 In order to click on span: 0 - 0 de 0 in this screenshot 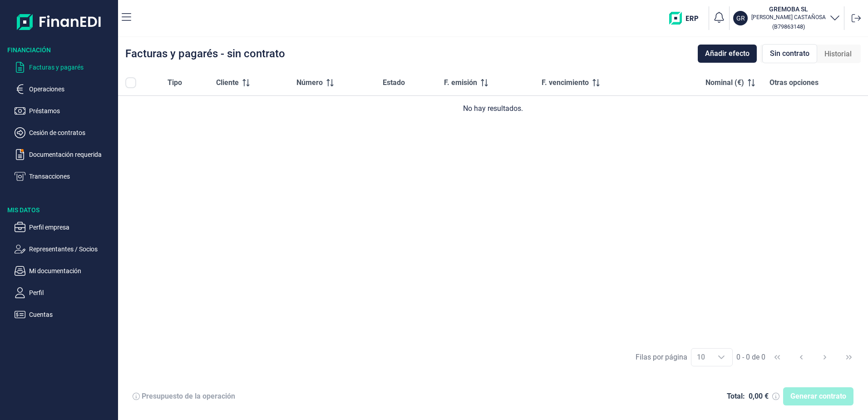, I will do `click(751, 358)`.